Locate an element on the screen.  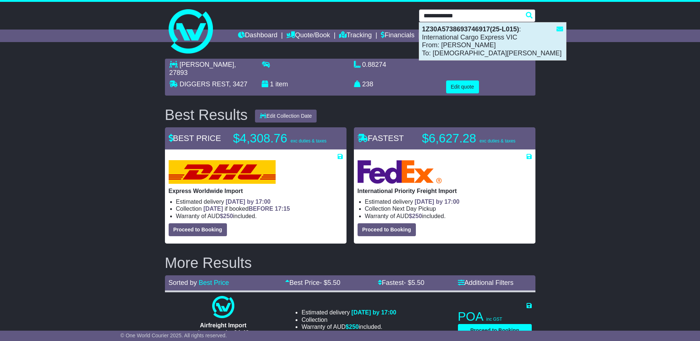
h2: More Results is located at coordinates (350, 263).